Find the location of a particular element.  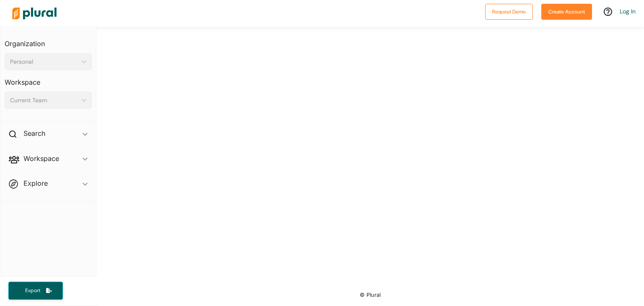

span: Export is located at coordinates (33, 291).